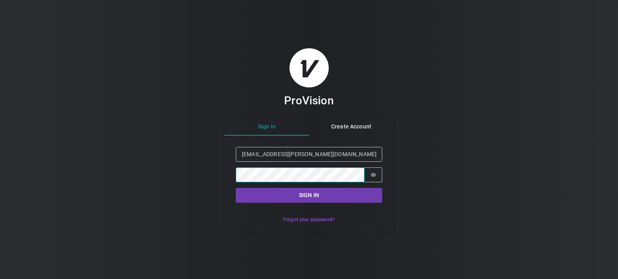  I want to click on button: Forgot your password?, so click(308, 220).